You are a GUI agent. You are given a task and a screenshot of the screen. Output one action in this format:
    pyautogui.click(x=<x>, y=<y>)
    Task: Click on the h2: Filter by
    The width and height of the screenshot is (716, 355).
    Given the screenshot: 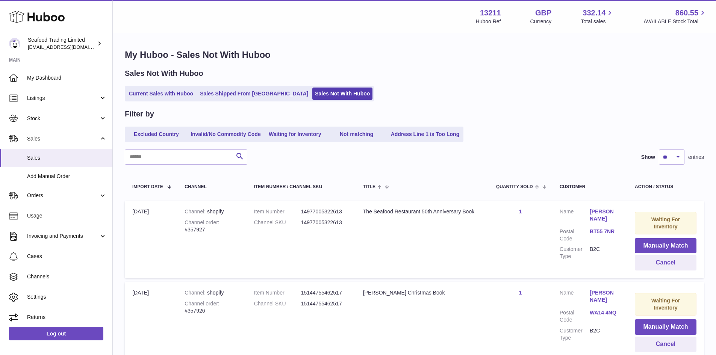 What is the action you would take?
    pyautogui.click(x=139, y=114)
    